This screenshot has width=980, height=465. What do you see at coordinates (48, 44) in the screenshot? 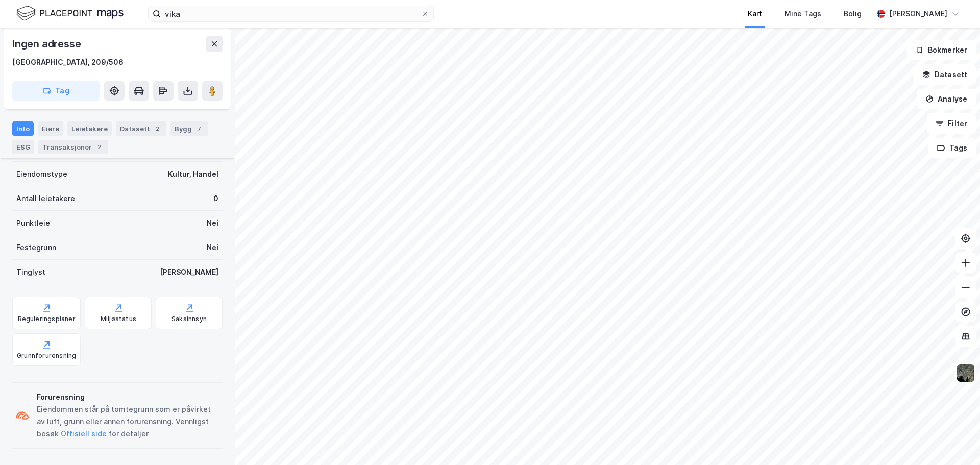
I see `div: Ingen adresse` at bounding box center [48, 44].